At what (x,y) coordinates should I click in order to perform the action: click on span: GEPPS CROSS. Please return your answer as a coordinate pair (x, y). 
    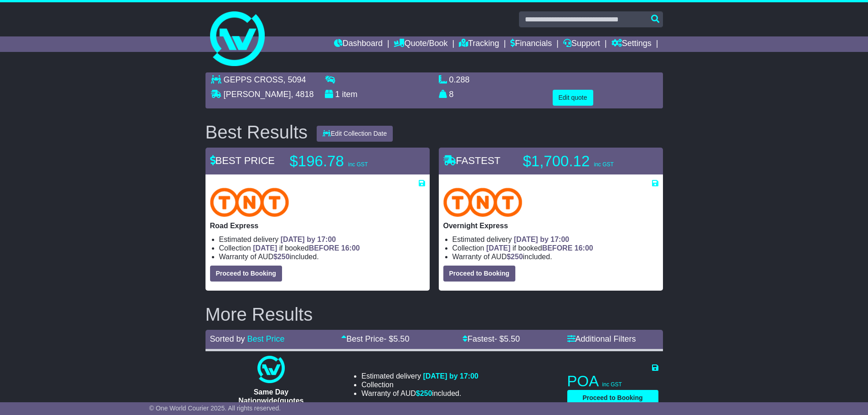
    Looking at the image, I should click on (254, 79).